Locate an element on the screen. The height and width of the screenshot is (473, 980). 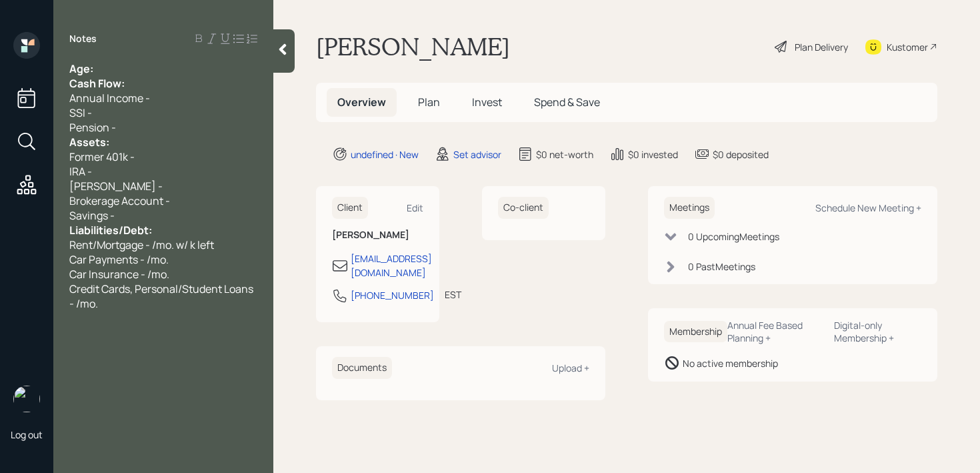
h6: Co-client is located at coordinates (523, 207).